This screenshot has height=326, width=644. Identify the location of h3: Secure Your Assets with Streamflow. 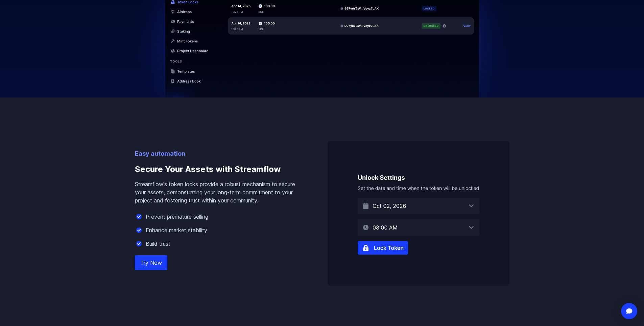
(221, 169).